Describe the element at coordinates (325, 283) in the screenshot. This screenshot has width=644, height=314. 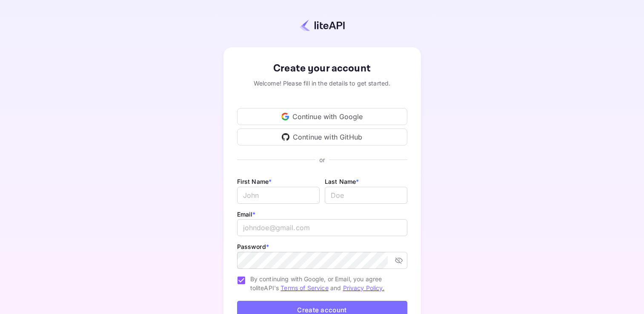
I see `span: By continuing with Google, or Email, you agree to liteAPI's and` at that location.